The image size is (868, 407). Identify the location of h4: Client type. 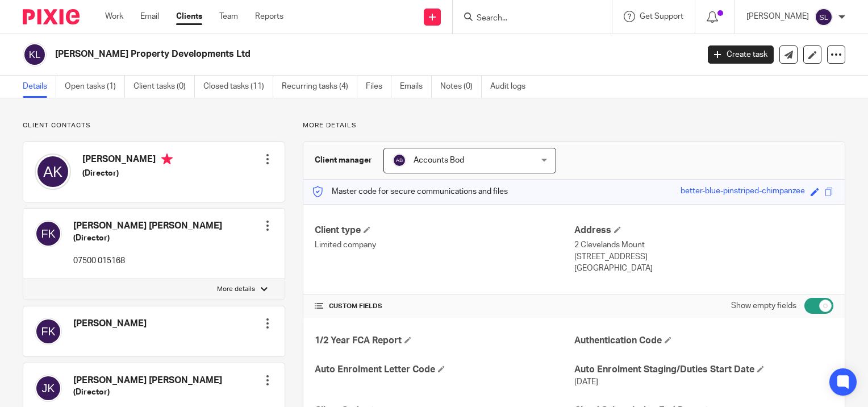
(444, 230).